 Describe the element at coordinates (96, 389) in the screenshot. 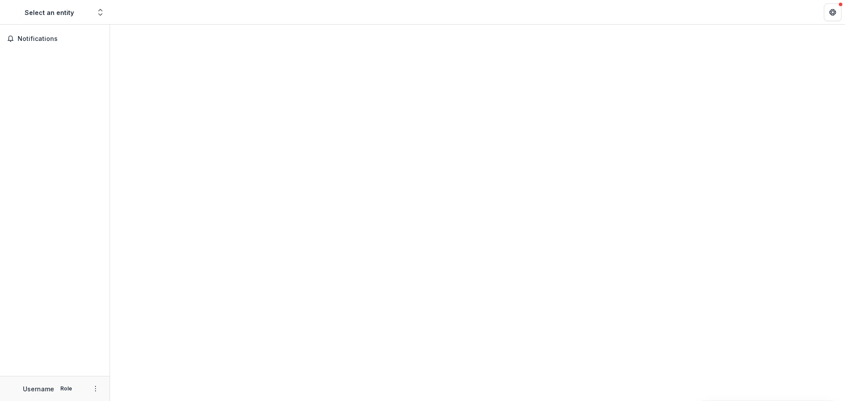

I see `button: More` at that location.